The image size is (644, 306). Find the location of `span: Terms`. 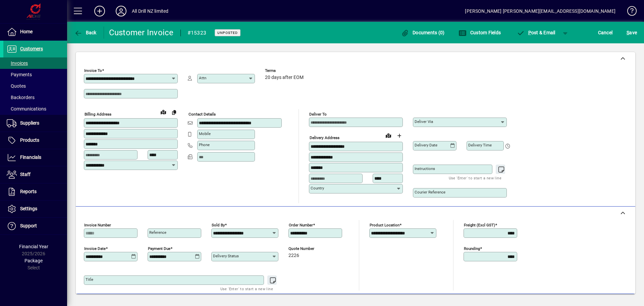

span: Terms is located at coordinates (285, 71).